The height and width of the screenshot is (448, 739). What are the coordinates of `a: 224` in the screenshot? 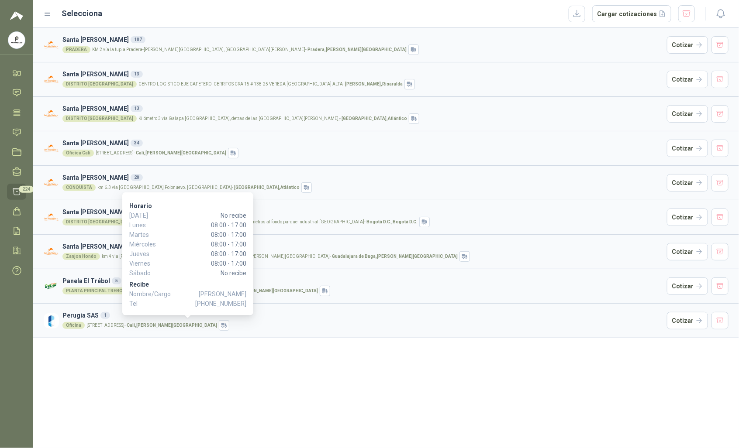 It's located at (17, 192).